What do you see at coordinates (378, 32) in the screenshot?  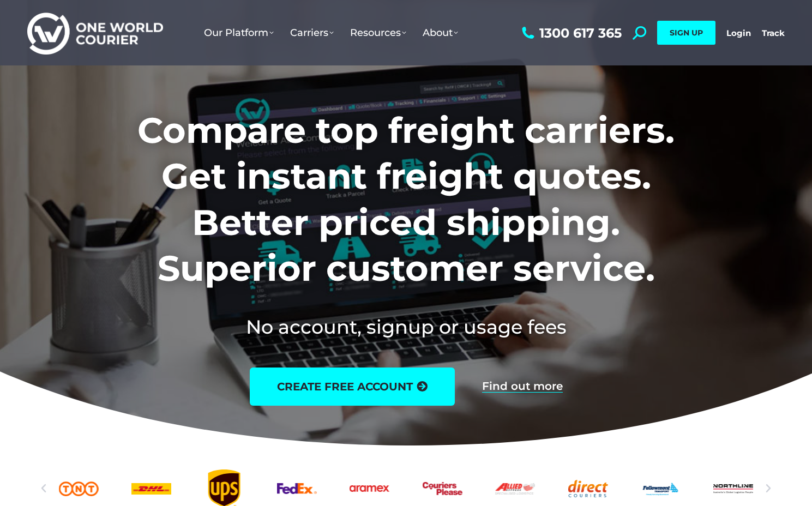 I see `a: Resources` at bounding box center [378, 32].